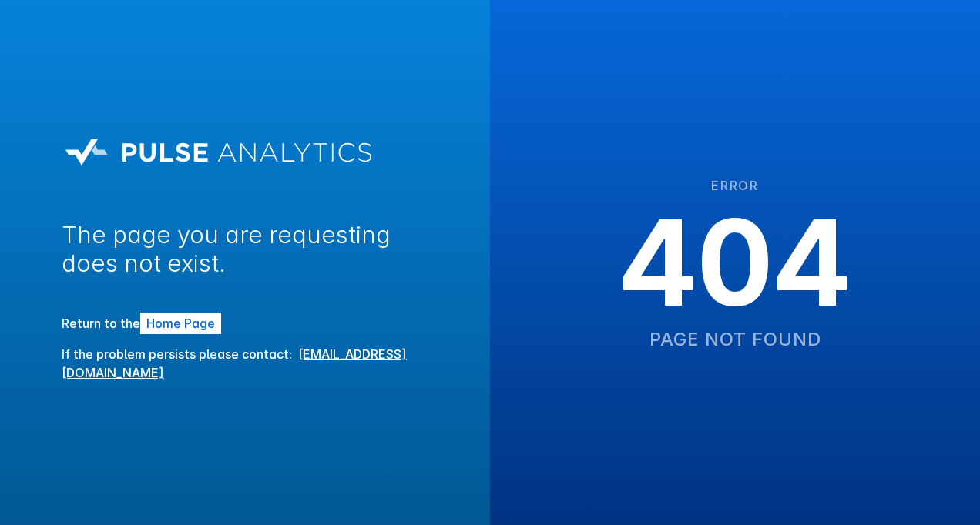  I want to click on a: Home Page, so click(180, 323).